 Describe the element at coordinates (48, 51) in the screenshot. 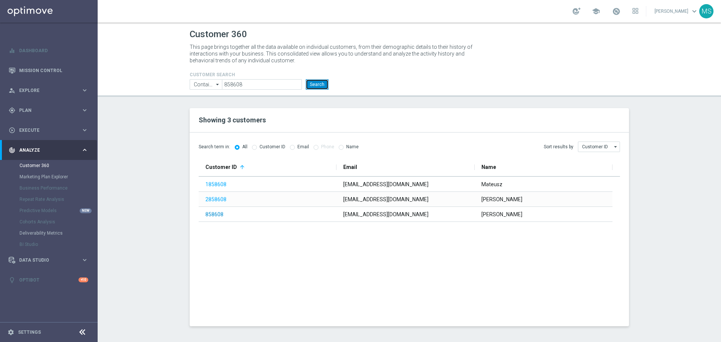

I see `div: equalizer Dashboard` at that location.